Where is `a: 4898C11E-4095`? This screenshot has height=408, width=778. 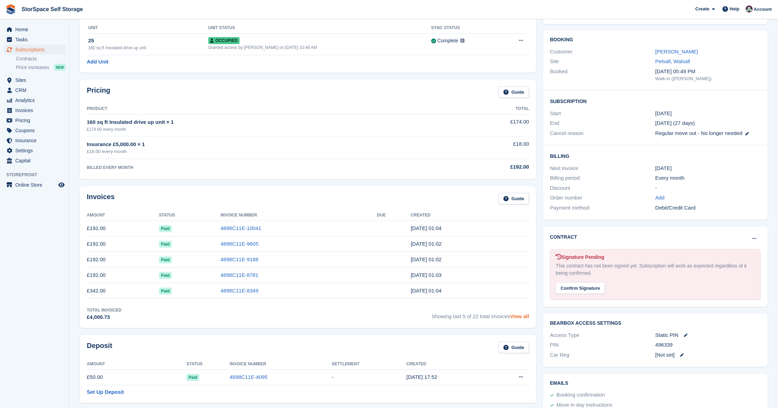 a: 4898C11E-4095 is located at coordinates (249, 377).